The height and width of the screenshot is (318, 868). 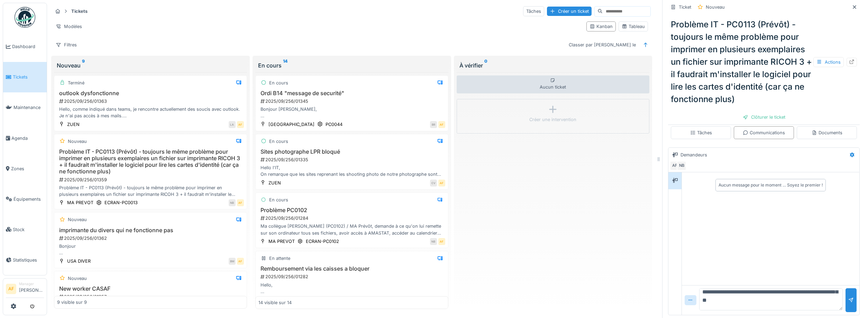 What do you see at coordinates (28, 77) in the screenshot?
I see `span: Tickets` at bounding box center [28, 77].